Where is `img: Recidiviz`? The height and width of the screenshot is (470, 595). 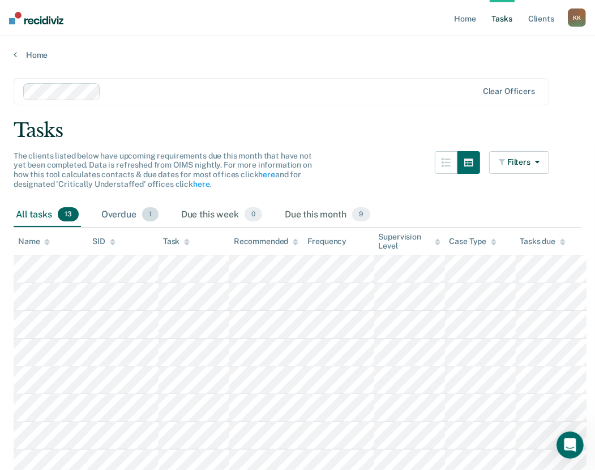 img: Recidiviz is located at coordinates (36, 18).